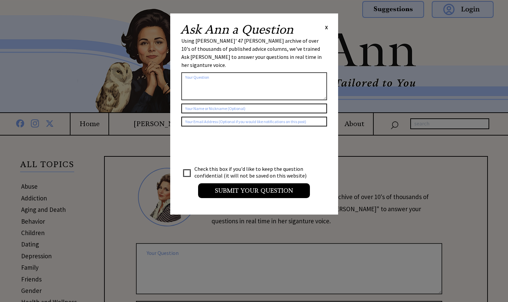 The width and height of the screenshot is (508, 302). Describe the element at coordinates (237, 30) in the screenshot. I see `h2: Ask Ann a Question` at that location.